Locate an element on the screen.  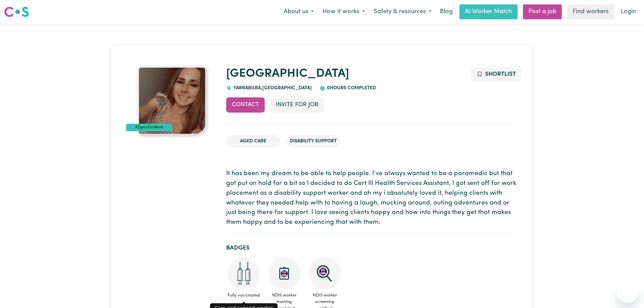
a: Login is located at coordinates (628, 12).